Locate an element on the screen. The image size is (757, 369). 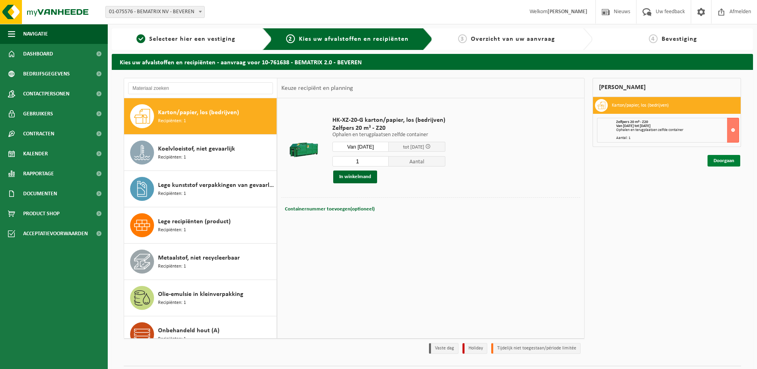
button: Olie-emulsie in kleinverpakking Recipiënten: 1 is located at coordinates (200, 298).